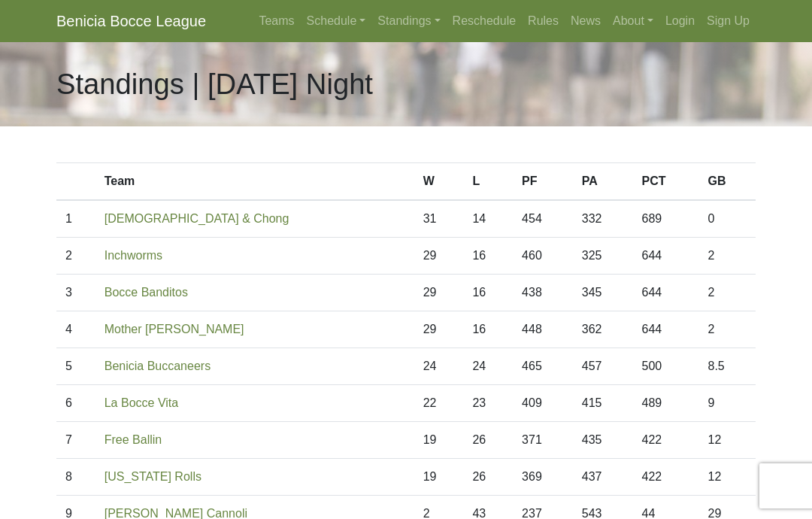  Describe the element at coordinates (543, 21) in the screenshot. I see `a: Rules` at that location.